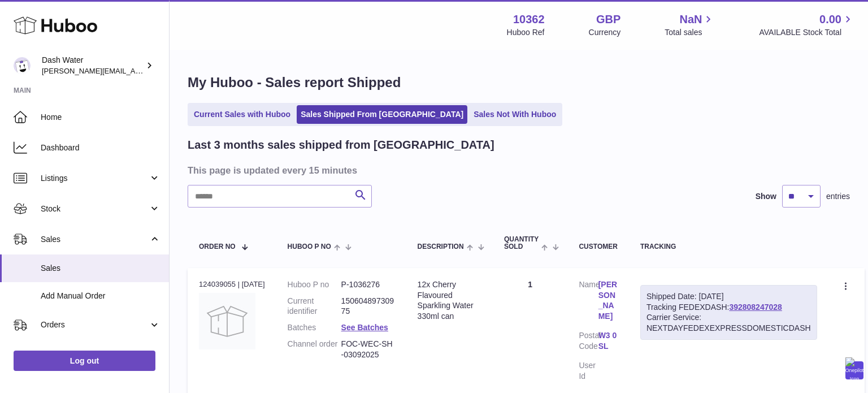 The height and width of the screenshot is (393, 868). Describe the element at coordinates (368, 349) in the screenshot. I see `dd: FOC-WEC-SH-03092025` at that location.